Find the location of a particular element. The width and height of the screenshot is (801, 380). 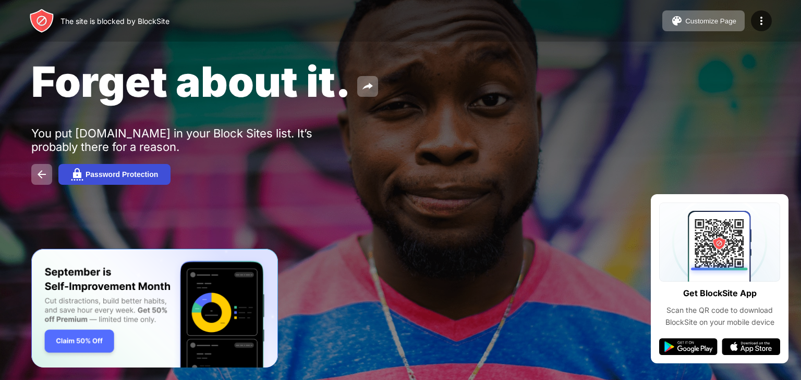

span: Forget about it. is located at coordinates (191, 81).